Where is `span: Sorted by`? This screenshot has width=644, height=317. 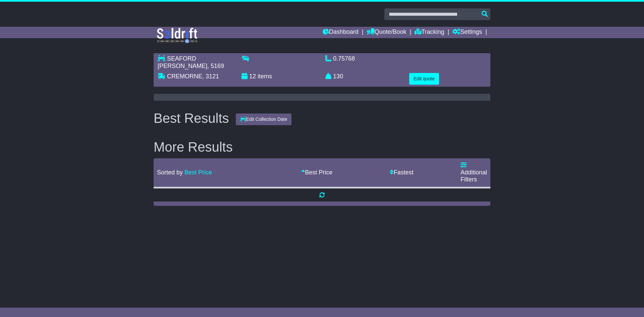 span: Sorted by is located at coordinates (170, 173).